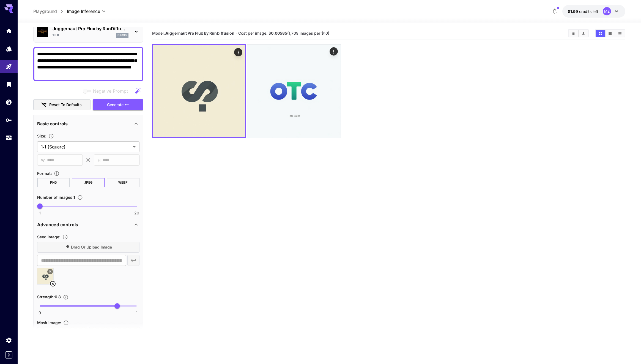 The image size is (641, 364). What do you see at coordinates (115, 104) in the screenshot?
I see `span: Generate` at bounding box center [115, 104].